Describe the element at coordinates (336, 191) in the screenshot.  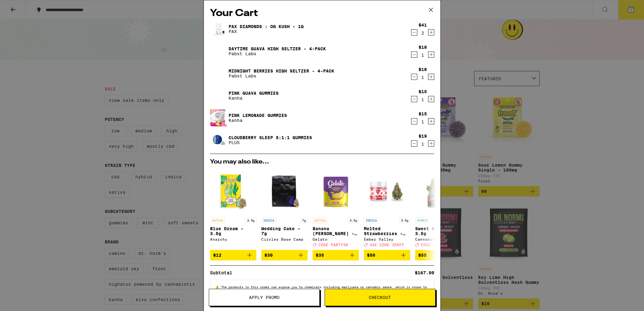
I see `img: Gelato - Banana Runtz - 3.5g` at that location.